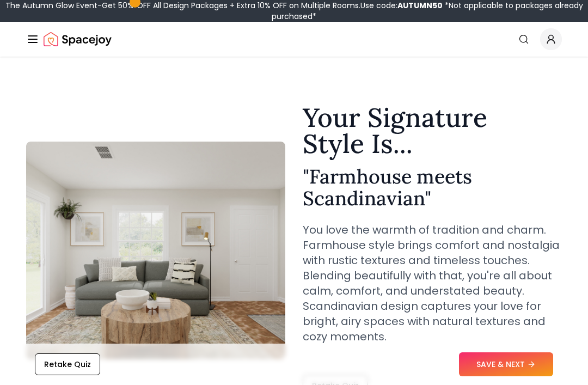 This screenshot has width=588, height=385. I want to click on button: Retake Quiz, so click(67, 364).